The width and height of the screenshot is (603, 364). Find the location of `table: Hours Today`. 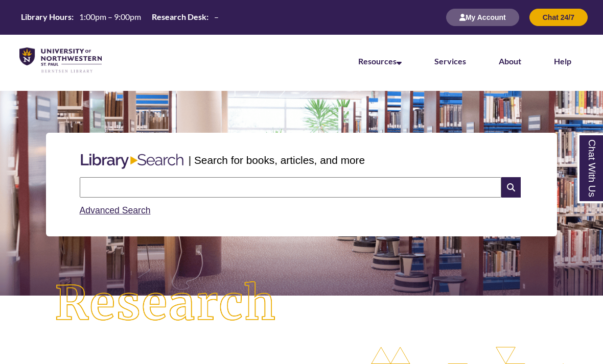

table: Hours Today is located at coordinates (120, 17).